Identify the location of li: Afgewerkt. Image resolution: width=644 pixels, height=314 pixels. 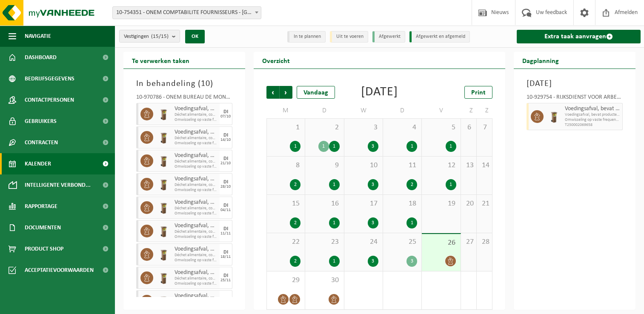
(389, 37).